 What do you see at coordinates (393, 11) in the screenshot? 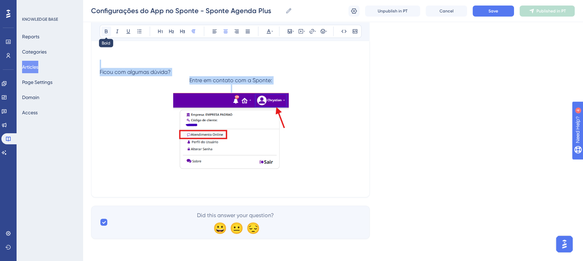
I see `button: Unpublish in PT` at bounding box center [393, 11].